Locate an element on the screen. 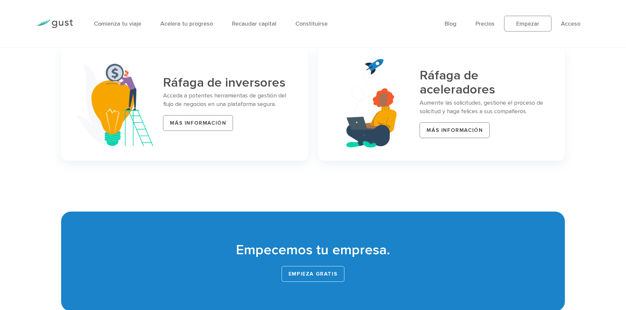  font: Empezar is located at coordinates (528, 24).